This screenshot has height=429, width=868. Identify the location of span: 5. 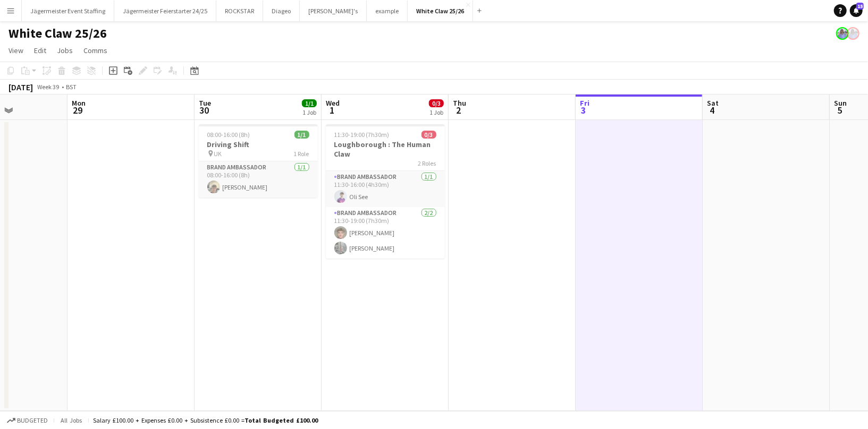
(839, 110).